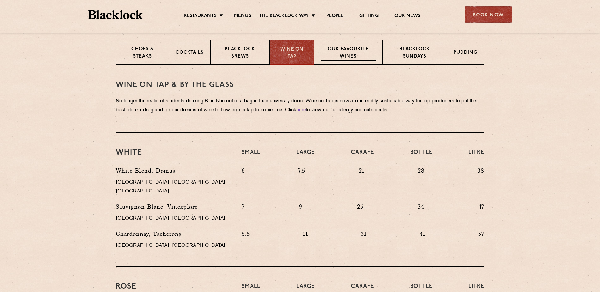 Image resolution: width=600 pixels, height=292 pixels. I want to click on h3: White, so click(174, 153).